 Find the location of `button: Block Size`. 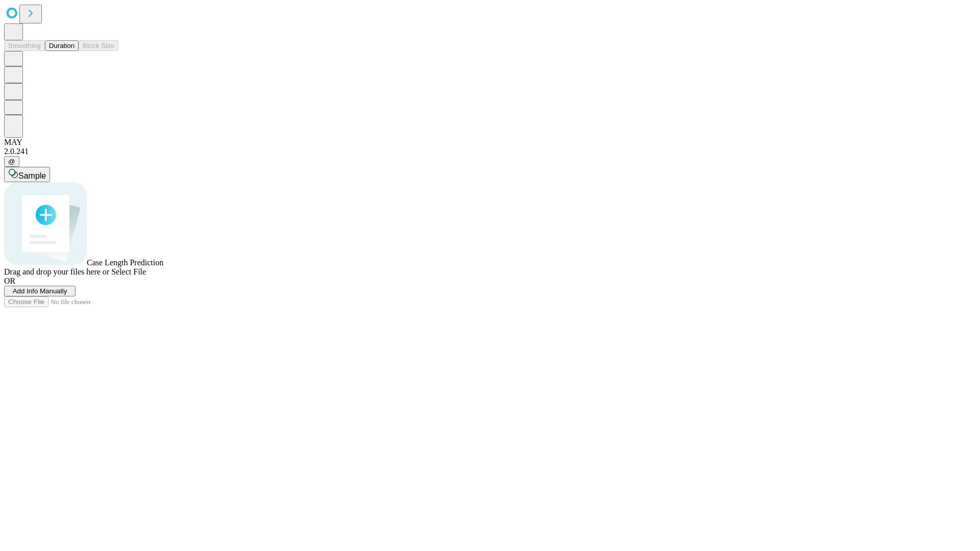

button: Block Size is located at coordinates (98, 45).